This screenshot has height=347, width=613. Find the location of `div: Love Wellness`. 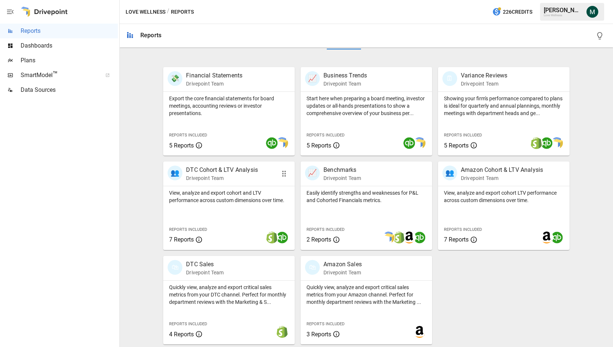

div: Love Wellness is located at coordinates (563, 15).